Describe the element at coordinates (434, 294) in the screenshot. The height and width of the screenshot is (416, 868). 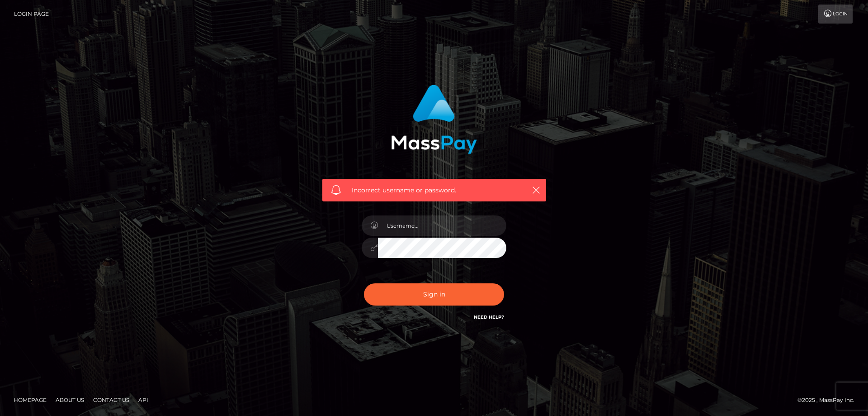
I see `button: Sign in` at that location.